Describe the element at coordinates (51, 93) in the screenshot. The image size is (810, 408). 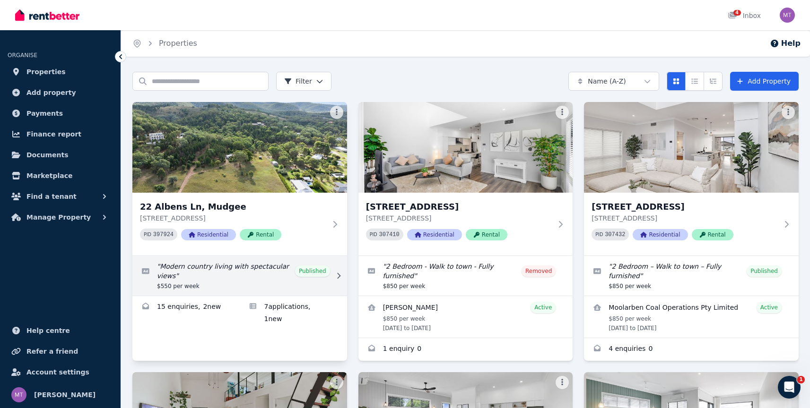
I see `span: Add property` at that location.